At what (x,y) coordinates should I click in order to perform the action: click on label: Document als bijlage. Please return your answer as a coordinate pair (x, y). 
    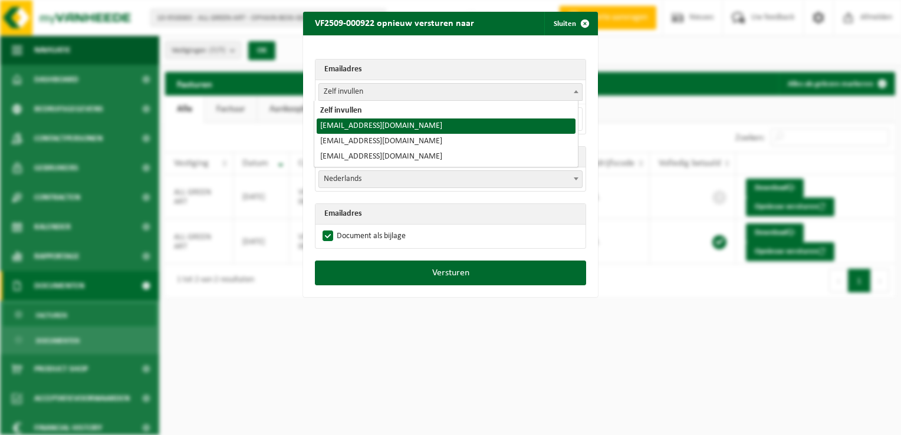
    Looking at the image, I should click on (362, 236).